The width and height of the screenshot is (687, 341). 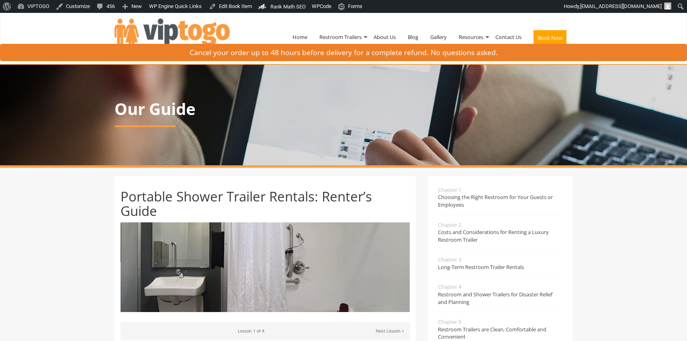 What do you see at coordinates (340, 37) in the screenshot?
I see `a: Restroom Trailers` at bounding box center [340, 37].